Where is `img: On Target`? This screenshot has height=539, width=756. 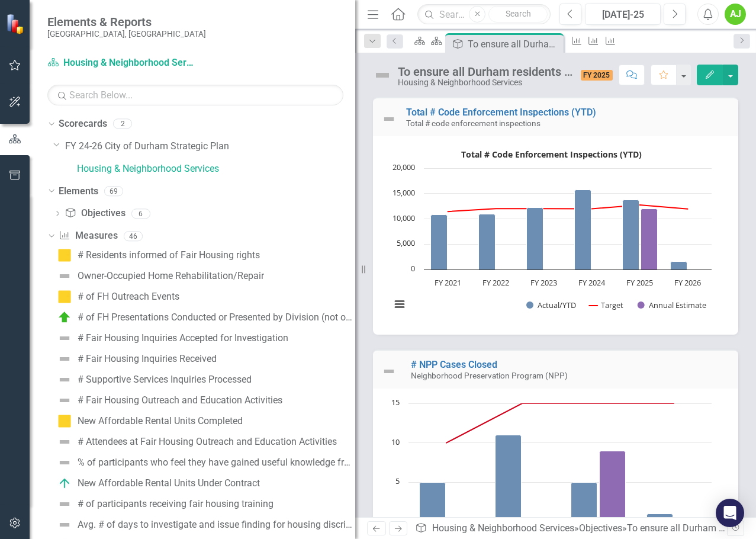
img: On Target is located at coordinates (65, 318).